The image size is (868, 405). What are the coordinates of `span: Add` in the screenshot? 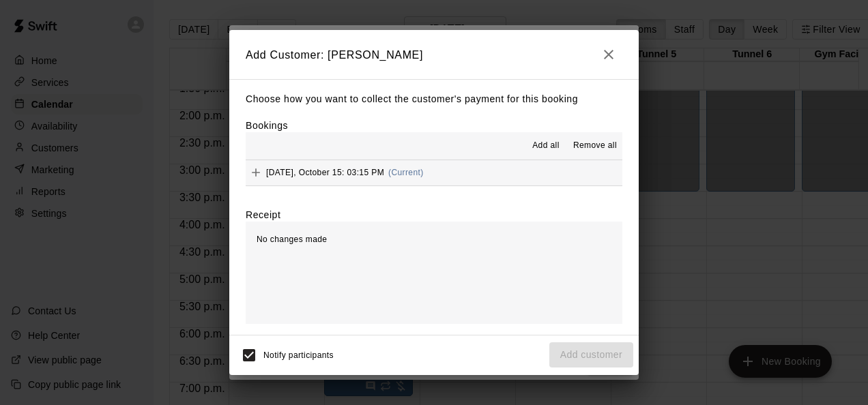 It's located at (256, 171).